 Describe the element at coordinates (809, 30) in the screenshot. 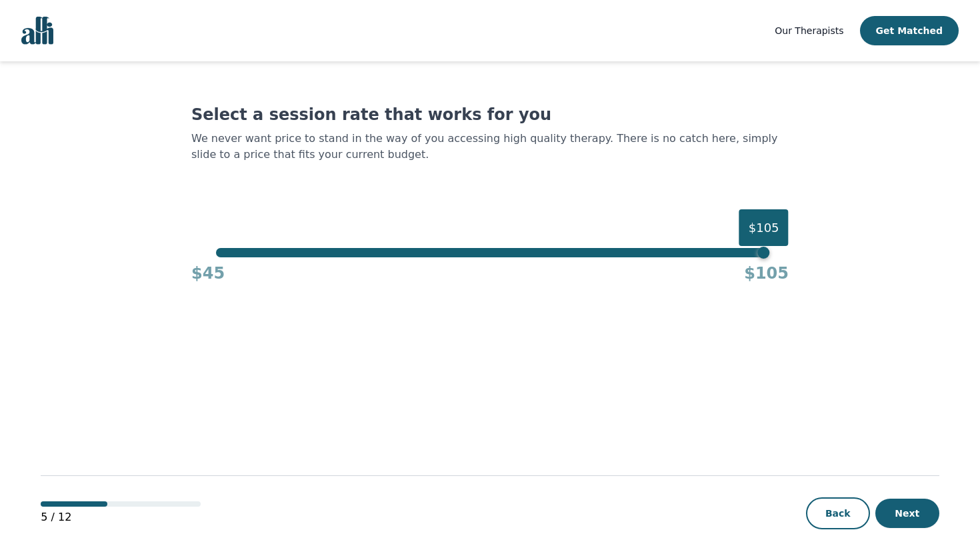

I see `span: Our Therapists` at that location.